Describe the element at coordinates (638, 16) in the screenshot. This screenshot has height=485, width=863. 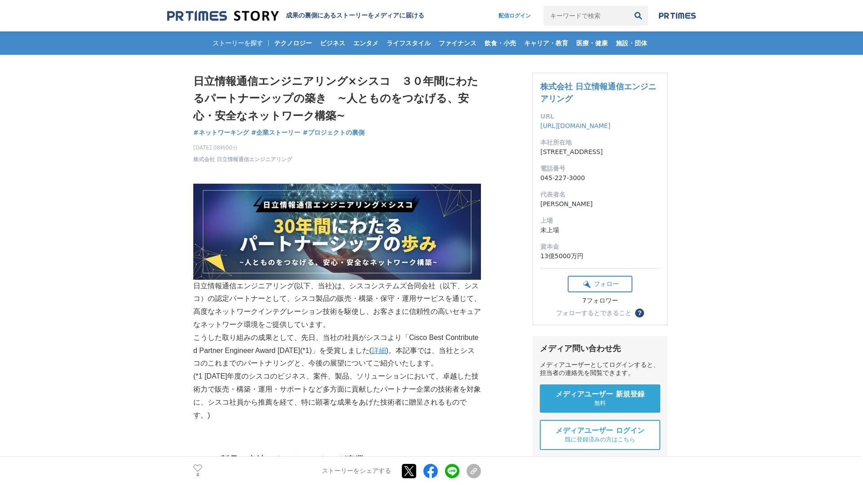
I see `button: 検索` at that location.